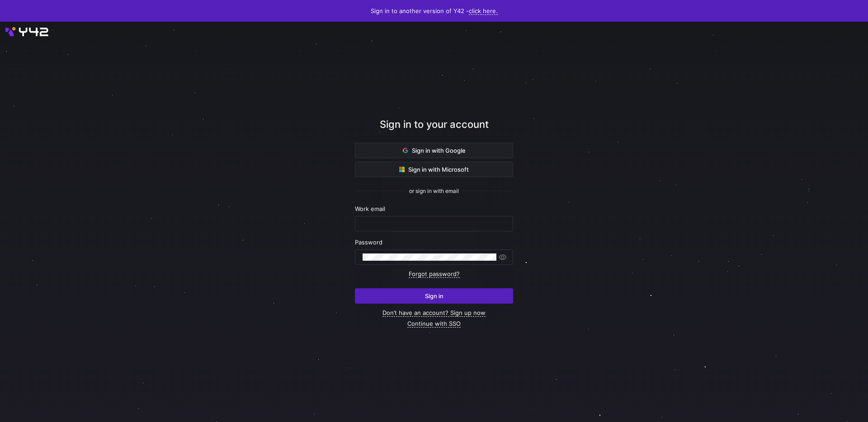 The image size is (868, 422). What do you see at coordinates (434, 169) in the screenshot?
I see `span: Sign in with Microsoft` at bounding box center [434, 169].